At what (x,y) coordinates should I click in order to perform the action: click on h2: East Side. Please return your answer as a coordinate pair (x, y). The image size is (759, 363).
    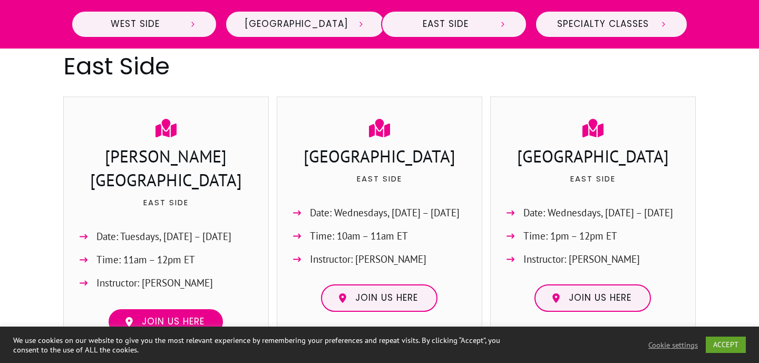
    Looking at the image, I should click on (380, 66).